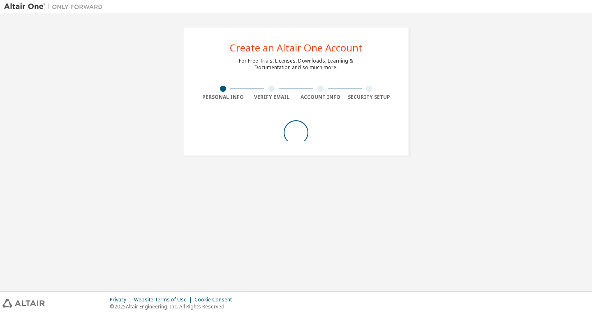 Image resolution: width=592 pixels, height=315 pixels. What do you see at coordinates (122, 299) in the screenshot?
I see `div: Privacy` at bounding box center [122, 299].